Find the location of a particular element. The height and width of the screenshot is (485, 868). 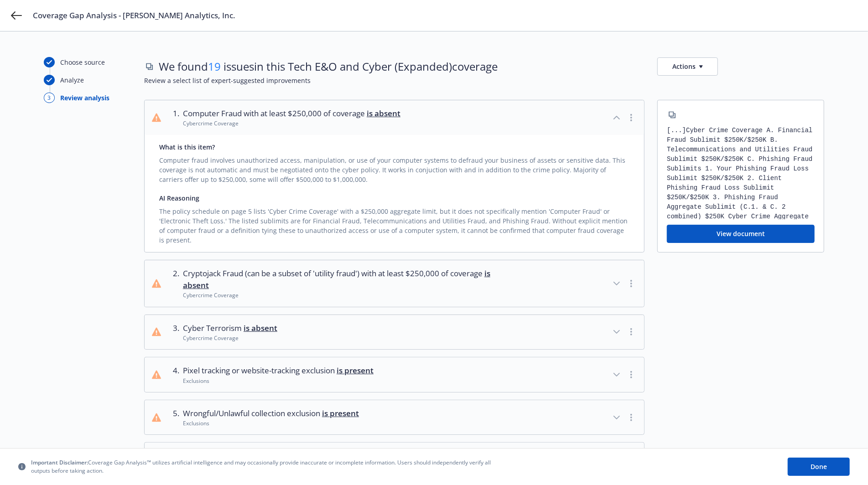

button: View document is located at coordinates (740, 234).